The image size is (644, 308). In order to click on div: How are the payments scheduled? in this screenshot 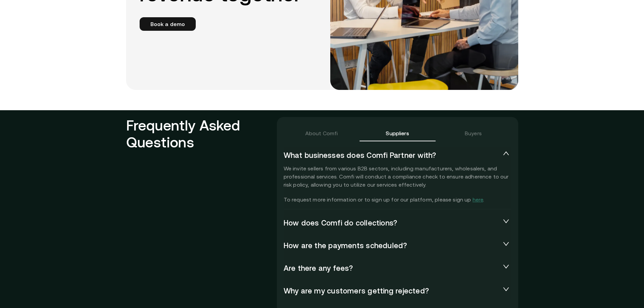, I will do `click(398, 246)`.